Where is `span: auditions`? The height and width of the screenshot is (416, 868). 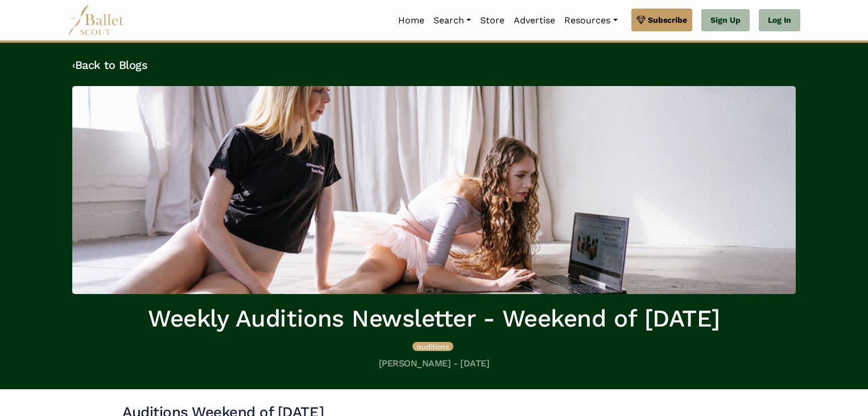 span: auditions is located at coordinates (433, 346).